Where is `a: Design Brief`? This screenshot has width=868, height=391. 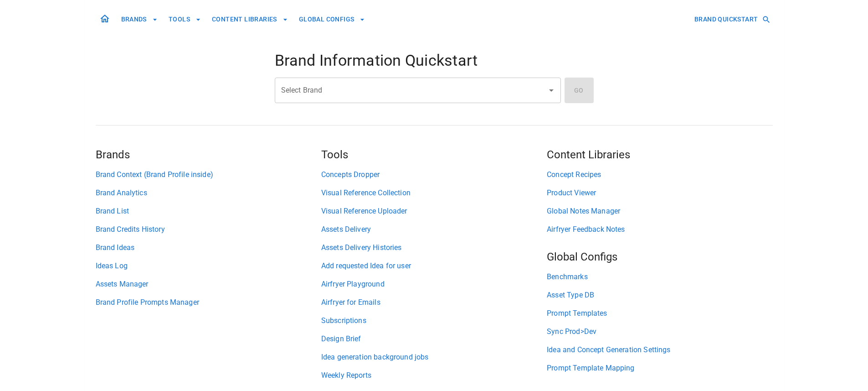 a: Design Brief is located at coordinates (434, 338).